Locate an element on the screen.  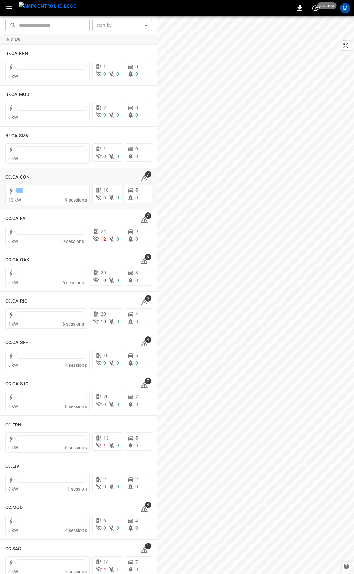
canvas: Map is located at coordinates (256, 295).